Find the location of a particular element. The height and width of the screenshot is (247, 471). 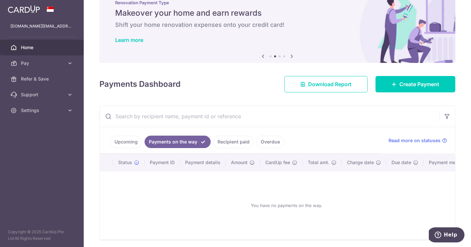

h6: Shift your home renovation expenses onto your credit card! is located at coordinates (277, 25).